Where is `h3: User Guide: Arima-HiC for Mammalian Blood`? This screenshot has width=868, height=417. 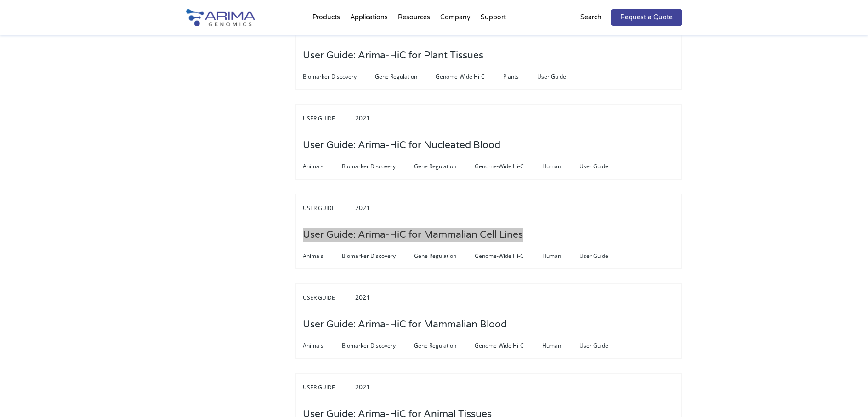
h3: User Guide: Arima-HiC for Mammalian Blood is located at coordinates (405, 325).